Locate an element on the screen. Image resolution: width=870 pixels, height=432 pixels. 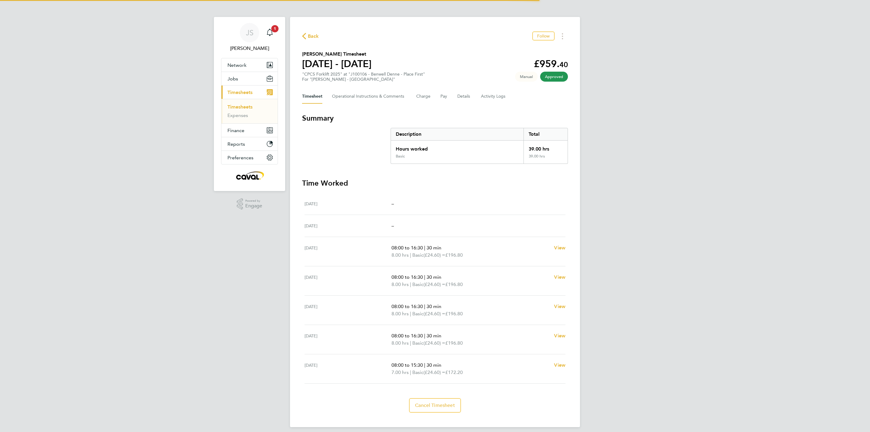
span: Follow is located at coordinates (543, 36).